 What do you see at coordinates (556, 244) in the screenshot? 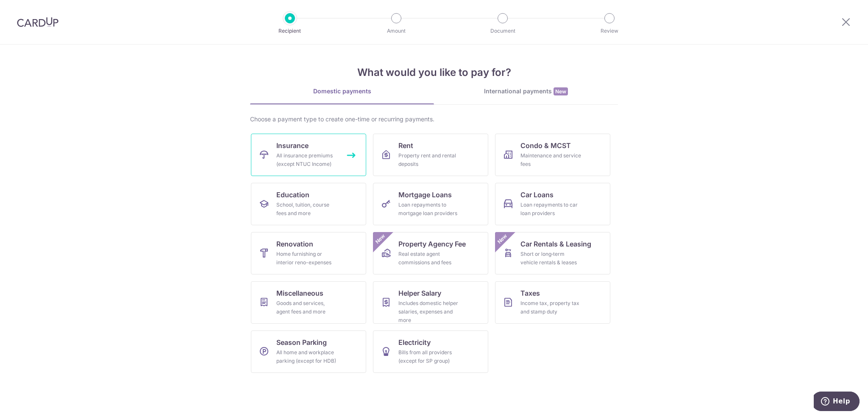
I see `span: Car Rentals & Leasing` at bounding box center [556, 244].